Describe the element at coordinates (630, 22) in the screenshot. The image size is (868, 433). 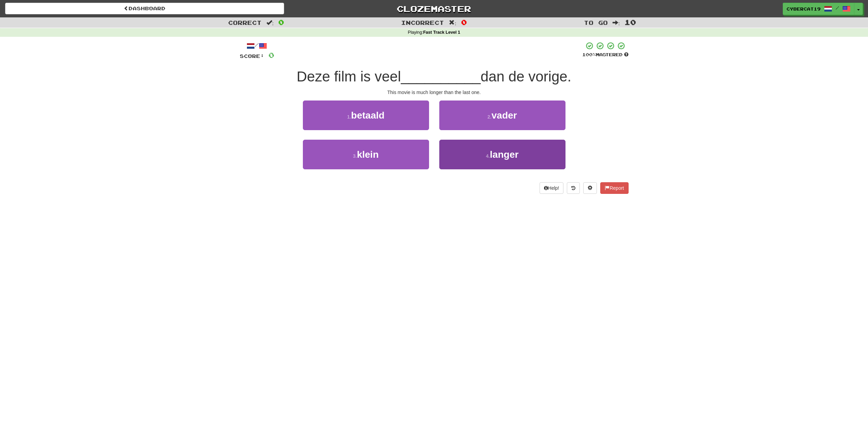
I see `span: 10` at that location.